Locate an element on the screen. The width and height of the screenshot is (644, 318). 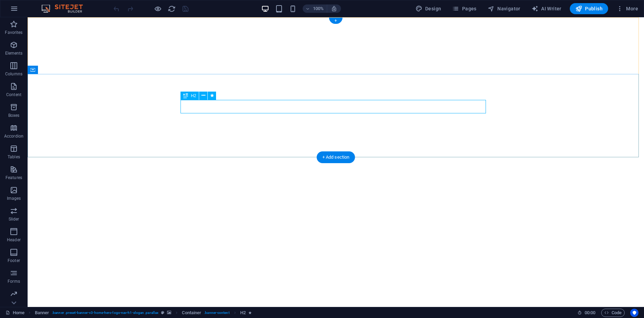
button: Code is located at coordinates (613, 312).